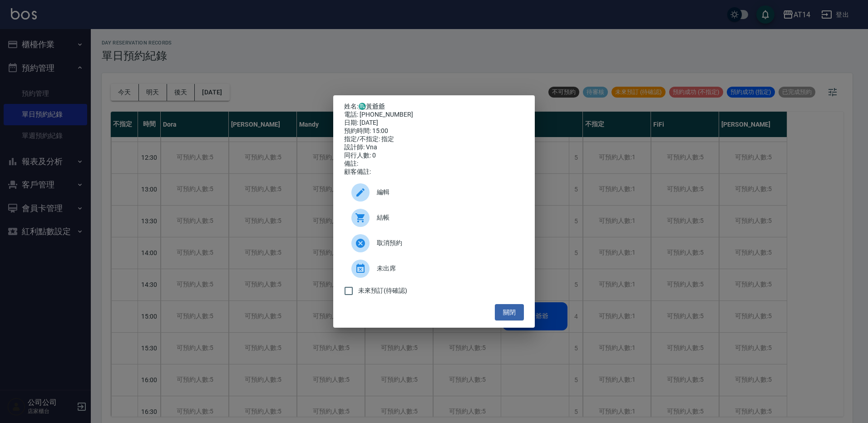  I want to click on div: 指定/不指定: 指定, so click(434, 139).